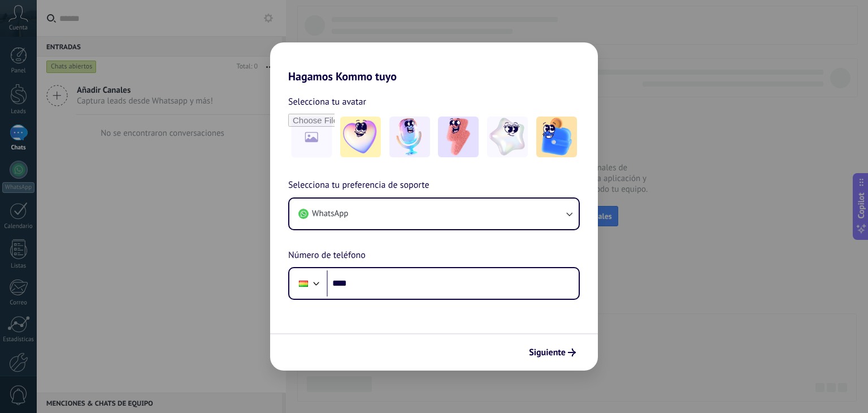 The image size is (868, 413). Describe the element at coordinates (434, 63) in the screenshot. I see `h2: Hagamos Kommo tuyo` at that location.